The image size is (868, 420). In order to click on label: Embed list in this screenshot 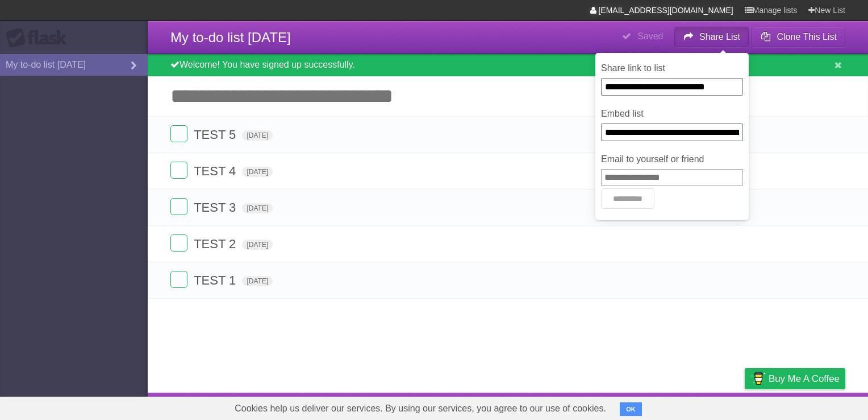, I will do `click(672, 114)`.